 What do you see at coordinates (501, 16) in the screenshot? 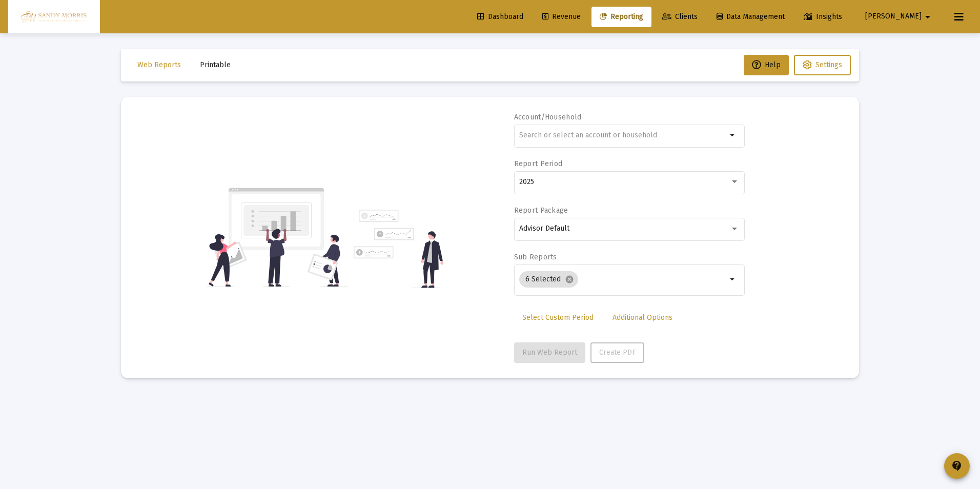
I see `span: Dashboard` at bounding box center [501, 16].